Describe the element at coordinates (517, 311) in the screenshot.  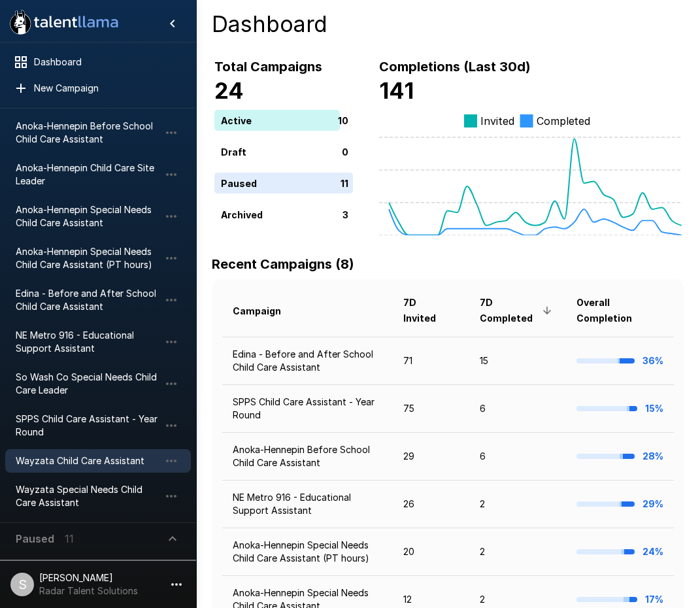
I see `span: 7D Completed` at that location.